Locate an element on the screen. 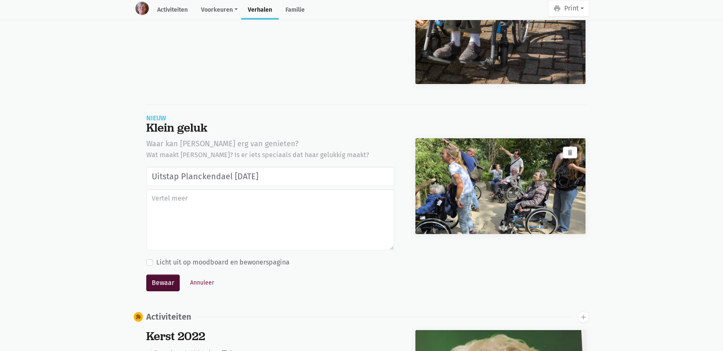 The width and height of the screenshot is (723, 351). a: Familie is located at coordinates (295, 10).